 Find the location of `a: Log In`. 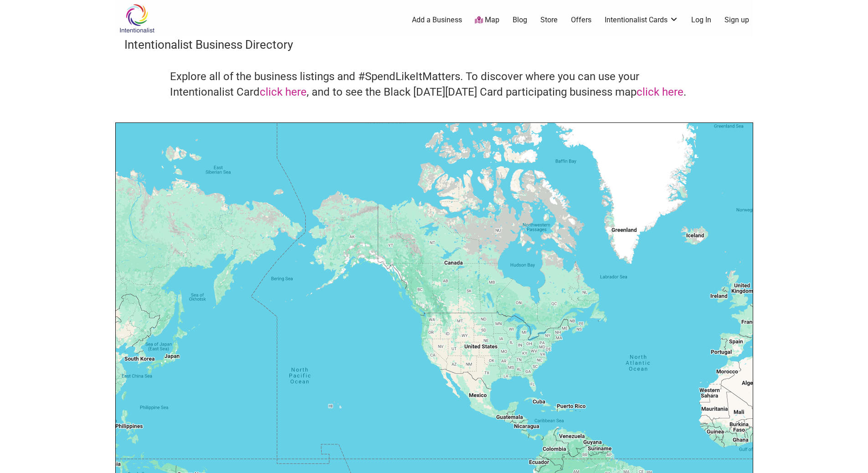

a: Log In is located at coordinates (701, 20).